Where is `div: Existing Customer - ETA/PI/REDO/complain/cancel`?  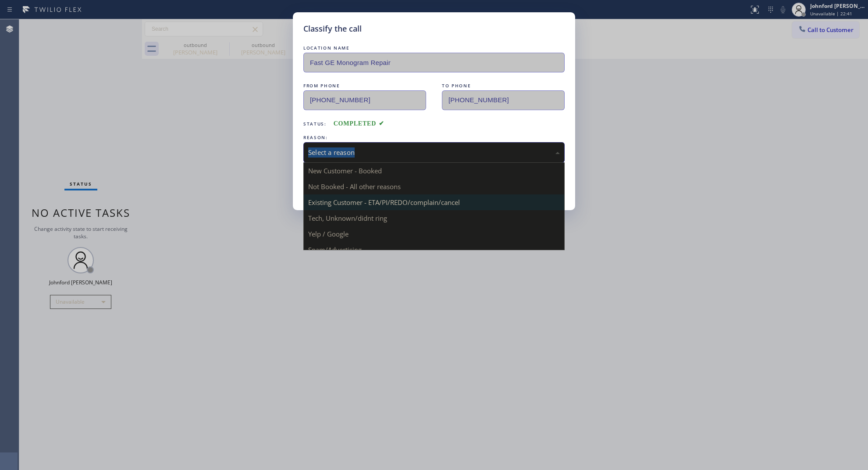
div: Existing Customer - ETA/PI/REDO/complain/cancel is located at coordinates (434, 202).